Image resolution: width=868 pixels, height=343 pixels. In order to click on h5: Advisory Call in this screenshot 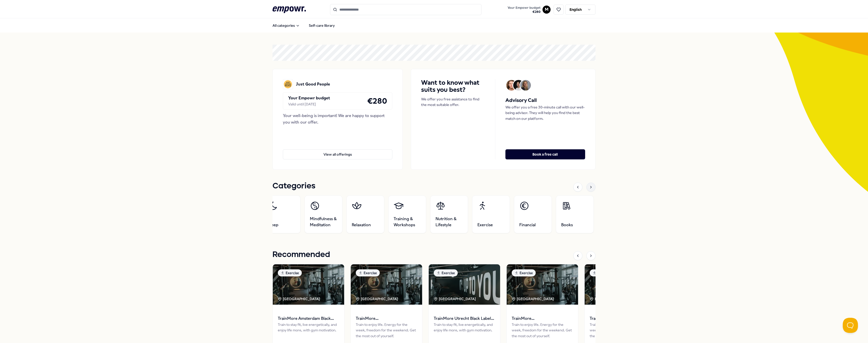, I will do `click(545, 100)`.